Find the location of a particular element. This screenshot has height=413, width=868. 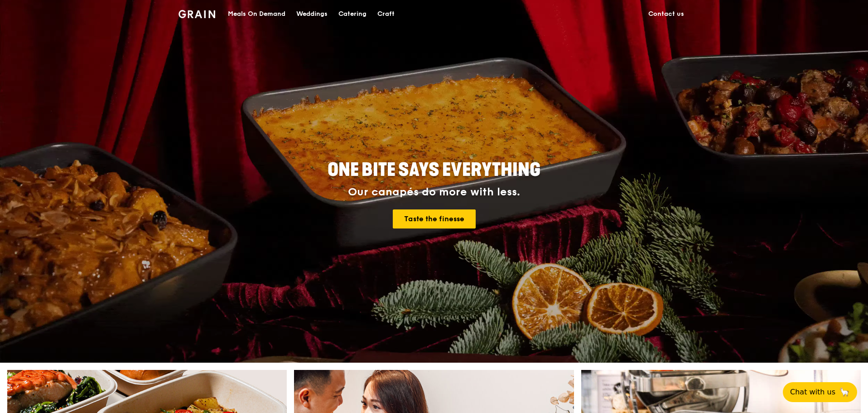

a: Contact us is located at coordinates (666, 14).